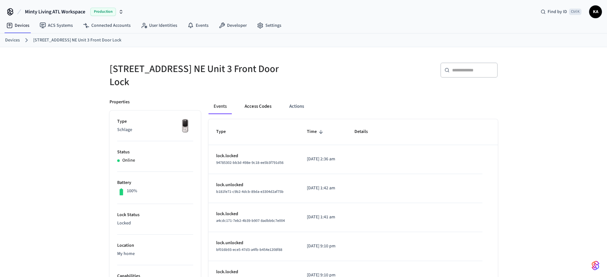  I want to click on button: KA, so click(595, 12).